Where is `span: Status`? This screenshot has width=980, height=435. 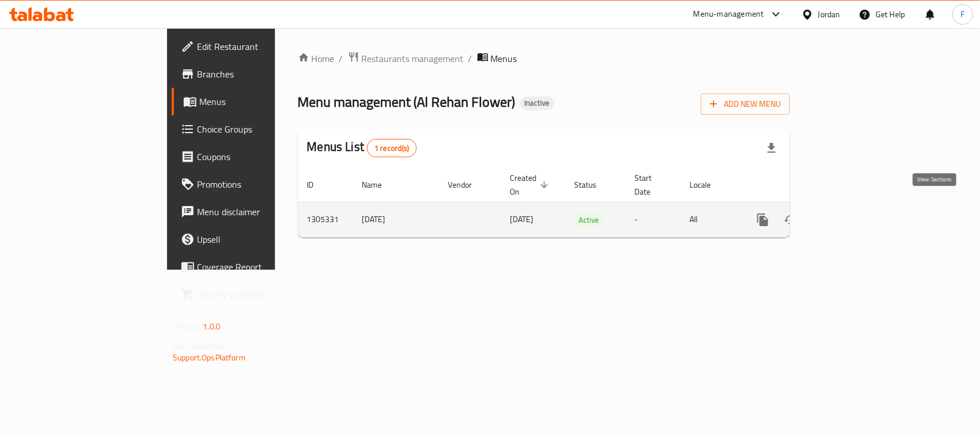 span: Status is located at coordinates (593, 185).